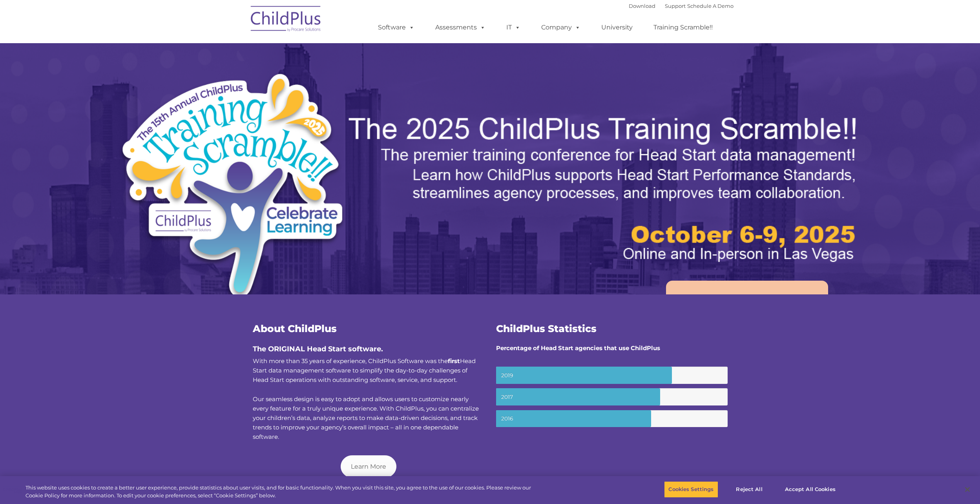  Describe the element at coordinates (710, 6) in the screenshot. I see `a: Schedule A Demo` at that location.